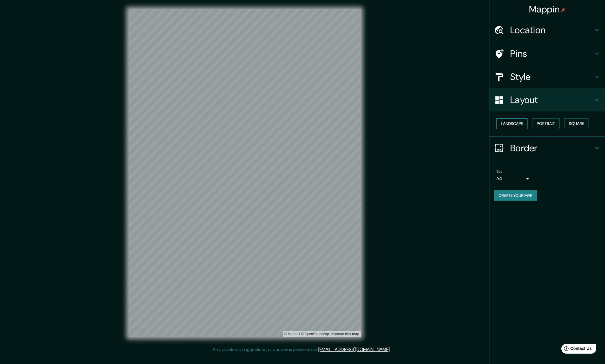  What do you see at coordinates (545, 124) in the screenshot?
I see `button: Portrait` at bounding box center [545, 124].